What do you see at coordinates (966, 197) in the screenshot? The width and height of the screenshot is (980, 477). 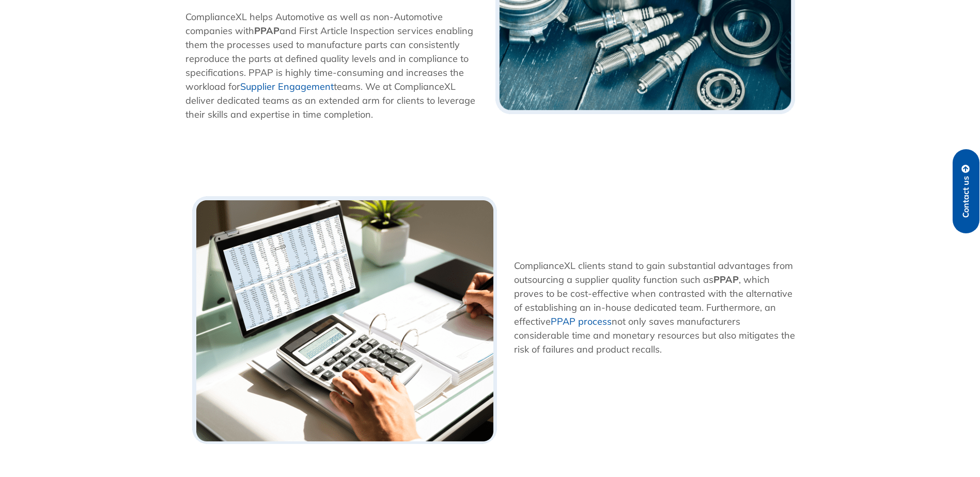 I see `span: Contact us` at bounding box center [966, 197].